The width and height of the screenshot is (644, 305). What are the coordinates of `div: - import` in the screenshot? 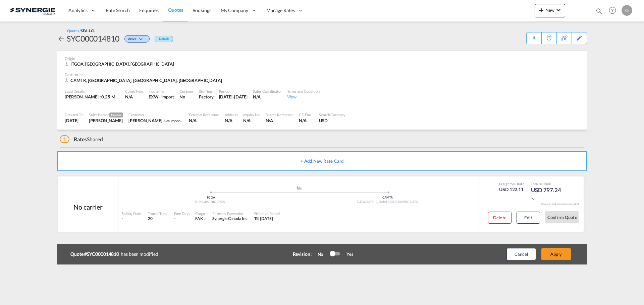 It's located at (166, 97).